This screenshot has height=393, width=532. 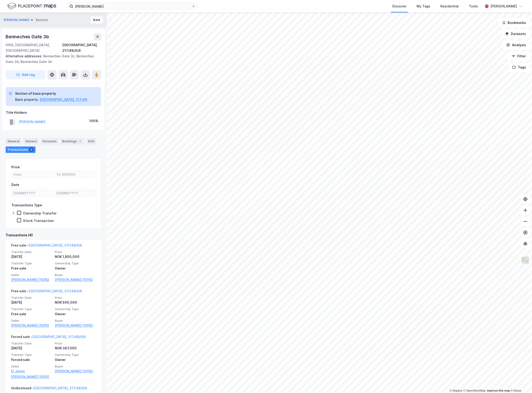 What do you see at coordinates (16, 167) in the screenshot?
I see `div: Price` at bounding box center [16, 167].